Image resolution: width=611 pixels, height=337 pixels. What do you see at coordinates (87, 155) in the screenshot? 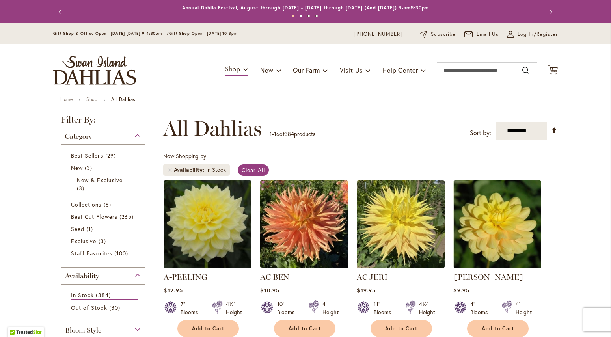
I see `span: Best Sellers` at bounding box center [87, 155].